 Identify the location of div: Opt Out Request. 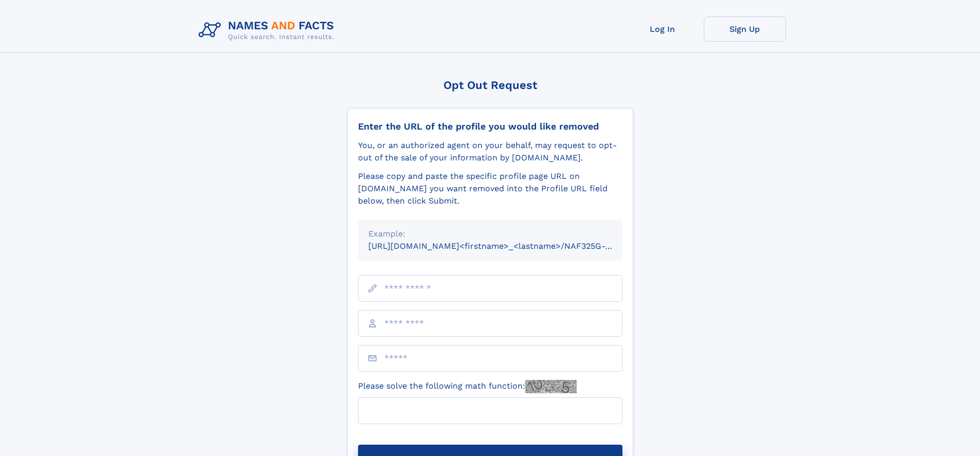
(490, 85).